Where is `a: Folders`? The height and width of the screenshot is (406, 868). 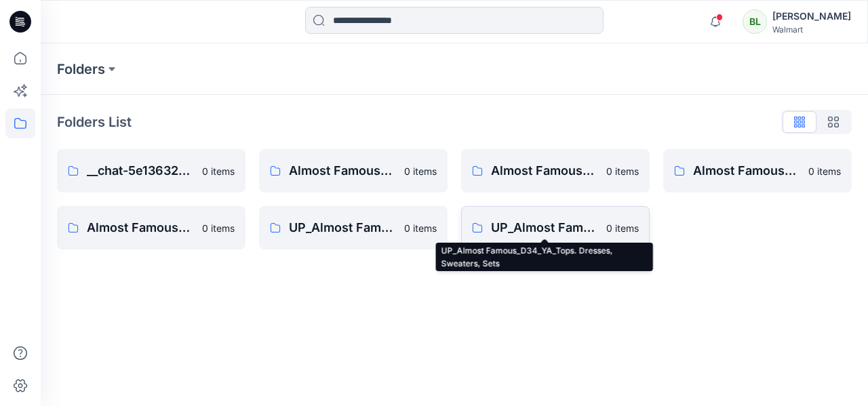
a: Folders is located at coordinates (80, 69).